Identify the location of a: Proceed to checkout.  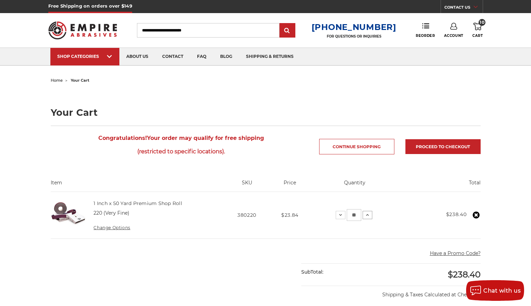
(443, 147).